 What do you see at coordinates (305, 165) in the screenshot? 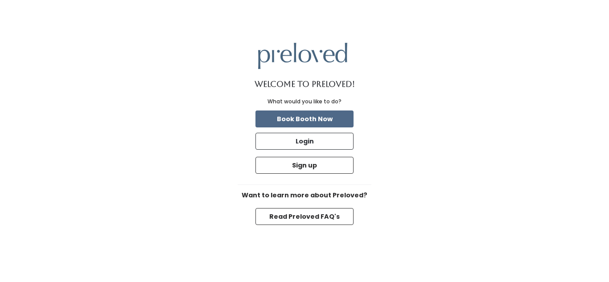
I see `a: Sign up` at bounding box center [305, 165].